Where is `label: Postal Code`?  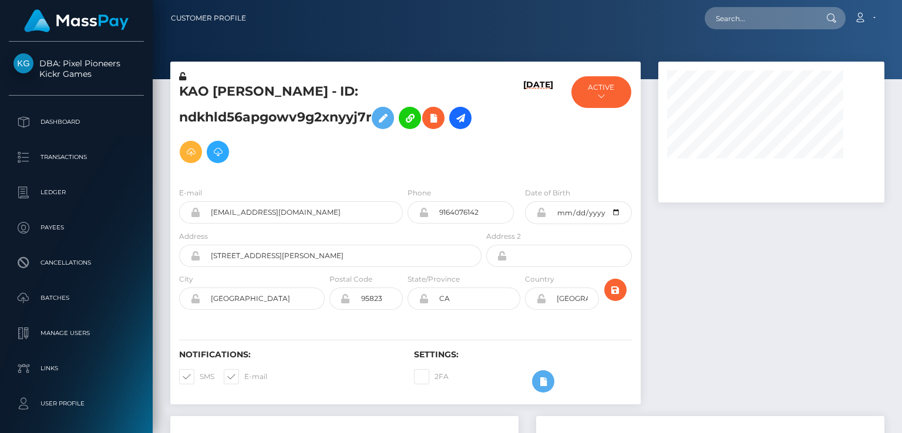 label: Postal Code is located at coordinates (350, 279).